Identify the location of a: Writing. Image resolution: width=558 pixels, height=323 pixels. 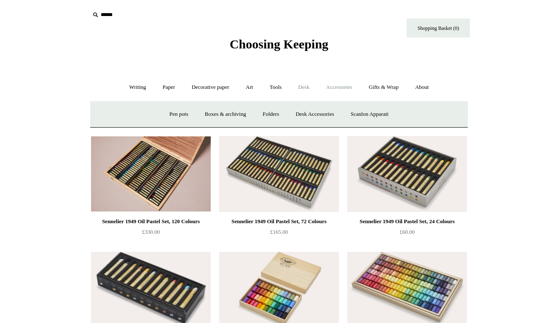
(138, 87).